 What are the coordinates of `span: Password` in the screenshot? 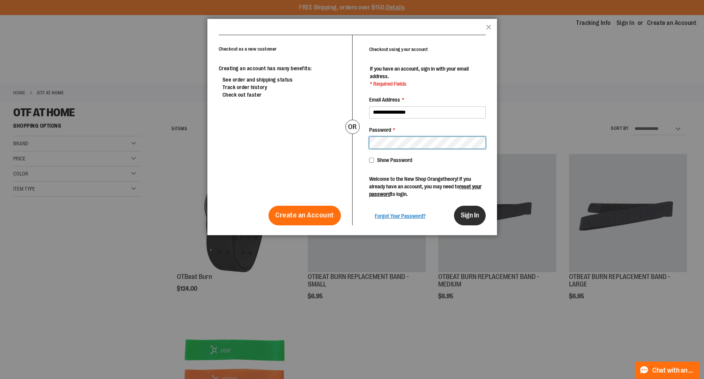 It's located at (380, 130).